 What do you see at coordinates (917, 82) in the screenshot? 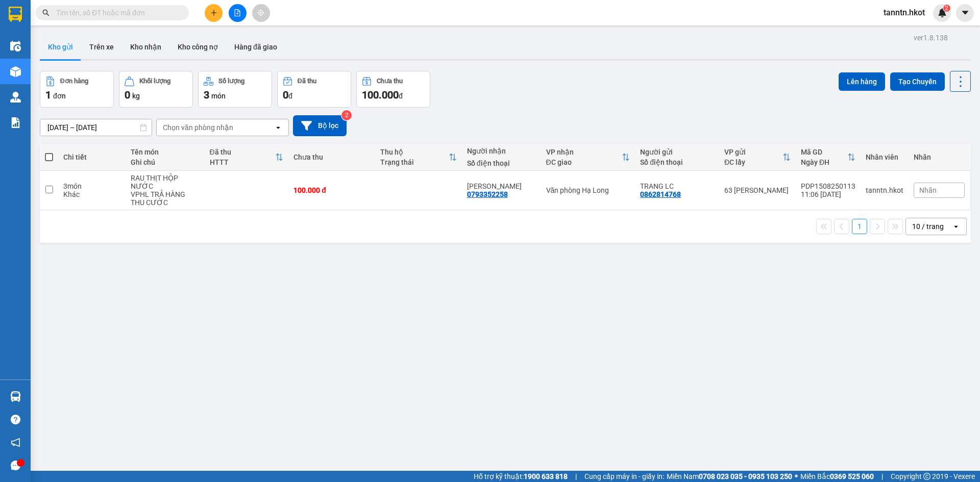
I see `button: Tạo Chuyến` at bounding box center [917, 82].